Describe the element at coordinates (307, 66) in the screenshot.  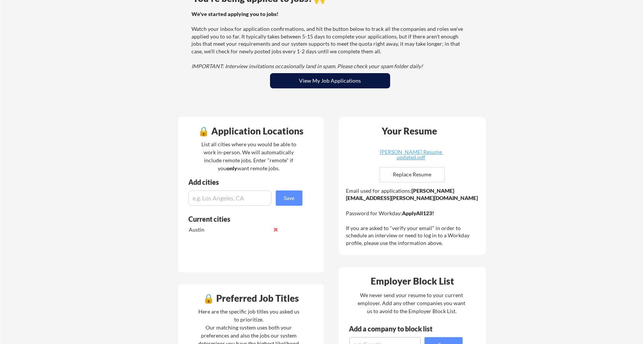
I see `em: IMPORTANT: Interview invitations occasionally land in spam. Please check your spam folder daily!` at that location.